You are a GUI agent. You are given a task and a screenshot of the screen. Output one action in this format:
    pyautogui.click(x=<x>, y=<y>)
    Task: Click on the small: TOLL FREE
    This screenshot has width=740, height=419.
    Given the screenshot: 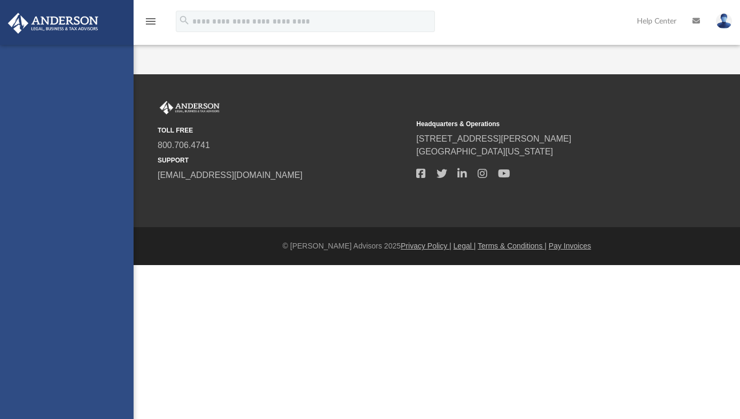 What is the action you would take?
    pyautogui.click(x=283, y=130)
    